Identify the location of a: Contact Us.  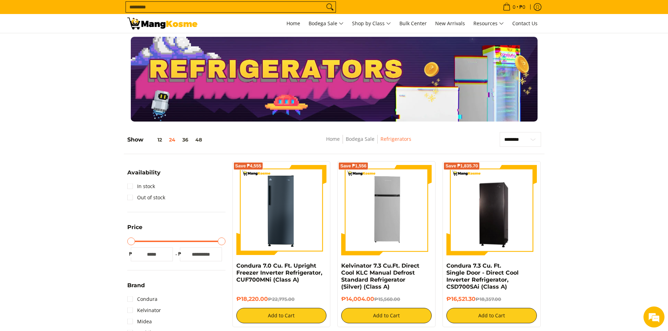
(525, 24).